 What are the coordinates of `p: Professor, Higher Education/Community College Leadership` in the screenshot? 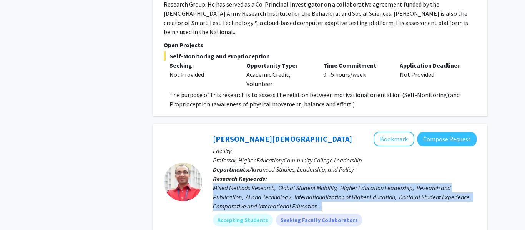 It's located at (345, 160).